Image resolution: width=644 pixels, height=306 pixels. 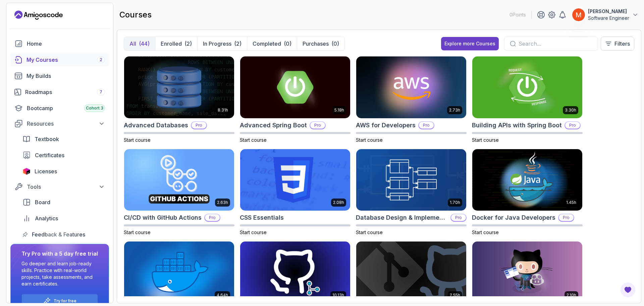 What do you see at coordinates (65, 123) in the screenshot?
I see `div: Resources` at bounding box center [65, 123].